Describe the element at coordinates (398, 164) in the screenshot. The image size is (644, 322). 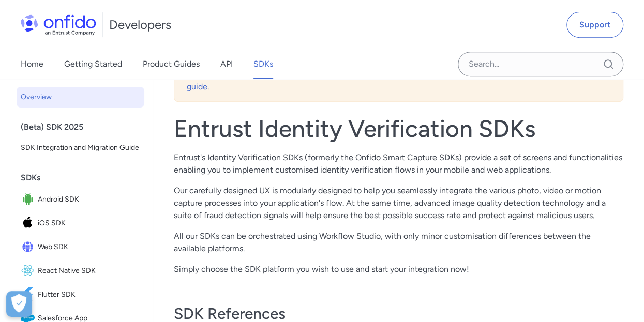
I see `p: Entrust's Identity Verification SDKs (formerly the Onfido Smart Capture SDKs) provide a set of sc...` at that location.